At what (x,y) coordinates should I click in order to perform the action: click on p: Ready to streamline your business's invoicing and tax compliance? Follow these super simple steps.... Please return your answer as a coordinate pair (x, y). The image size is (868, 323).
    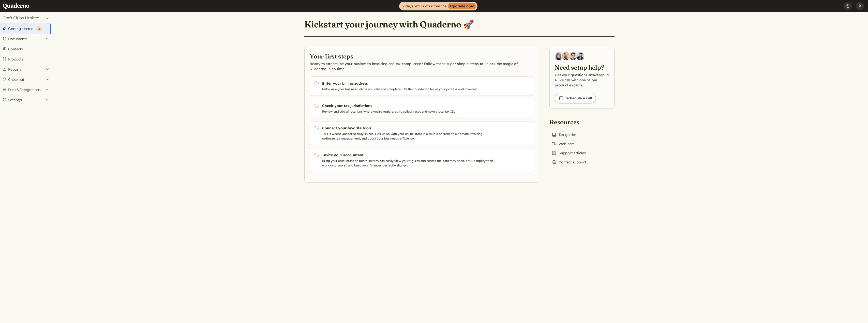
    Looking at the image, I should click on (422, 66).